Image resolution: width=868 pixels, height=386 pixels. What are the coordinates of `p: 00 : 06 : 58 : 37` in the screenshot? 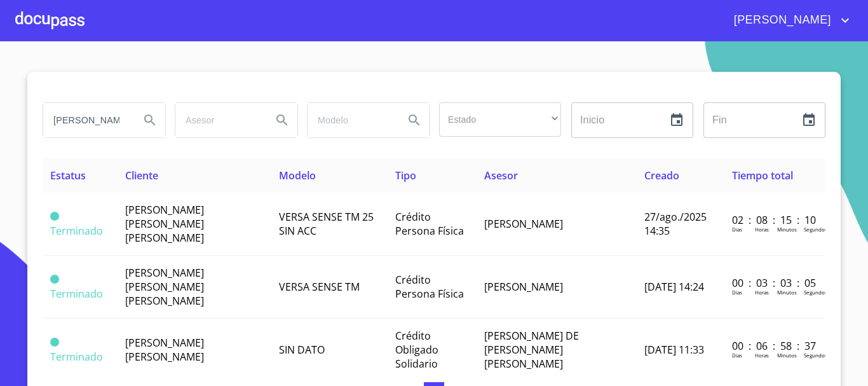 It's located at (775, 346).